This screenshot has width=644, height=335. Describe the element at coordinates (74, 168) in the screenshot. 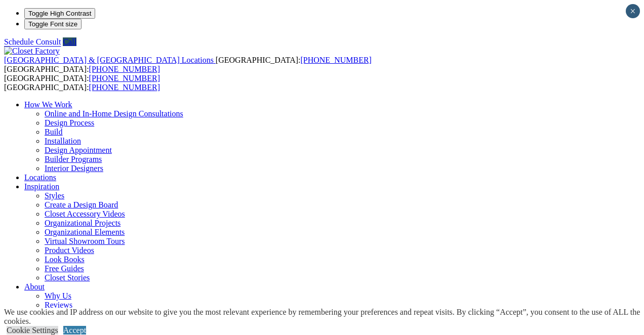

I see `a: Interior Designers` at that location.